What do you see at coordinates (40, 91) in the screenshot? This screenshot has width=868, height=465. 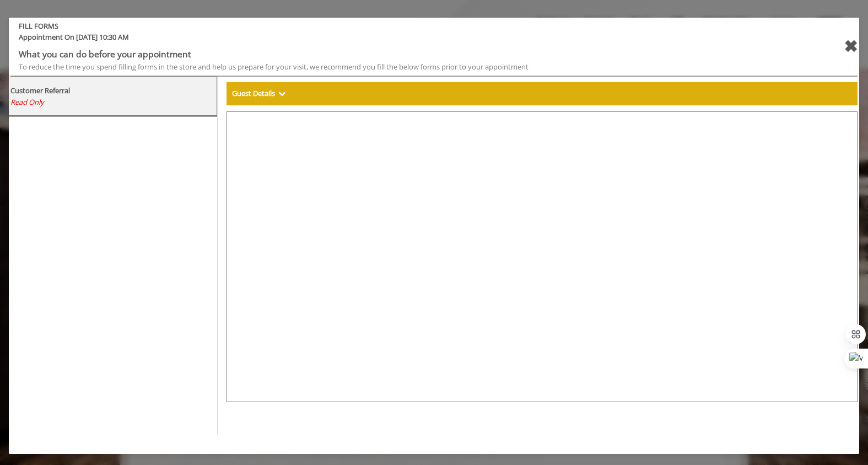 I see `b: Customer Referral` at bounding box center [40, 91].